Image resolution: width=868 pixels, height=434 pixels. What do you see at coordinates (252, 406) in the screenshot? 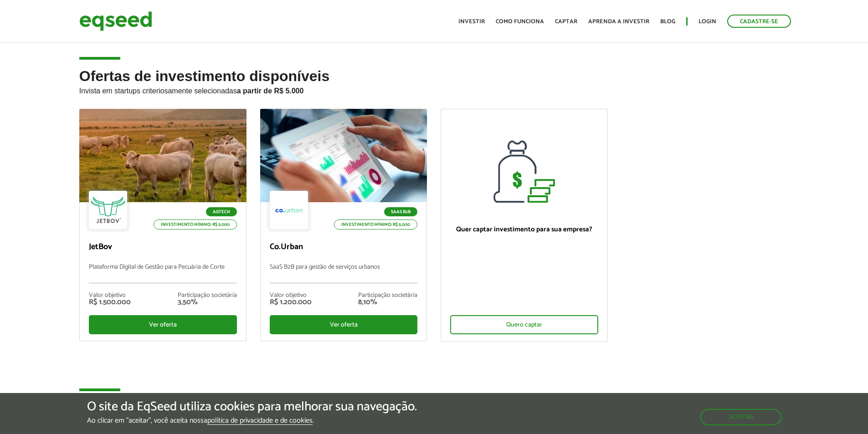
I see `h5: O site da EqSeed utiliza cookies para melhorar sua navegação.` at bounding box center [252, 406].